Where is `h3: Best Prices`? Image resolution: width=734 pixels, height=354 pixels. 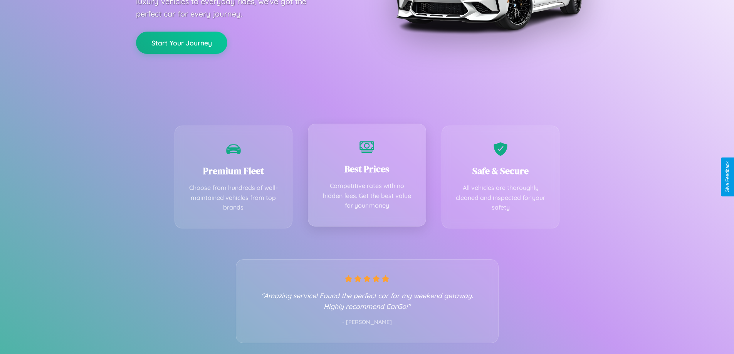
h3: Best Prices is located at coordinates (367, 169).